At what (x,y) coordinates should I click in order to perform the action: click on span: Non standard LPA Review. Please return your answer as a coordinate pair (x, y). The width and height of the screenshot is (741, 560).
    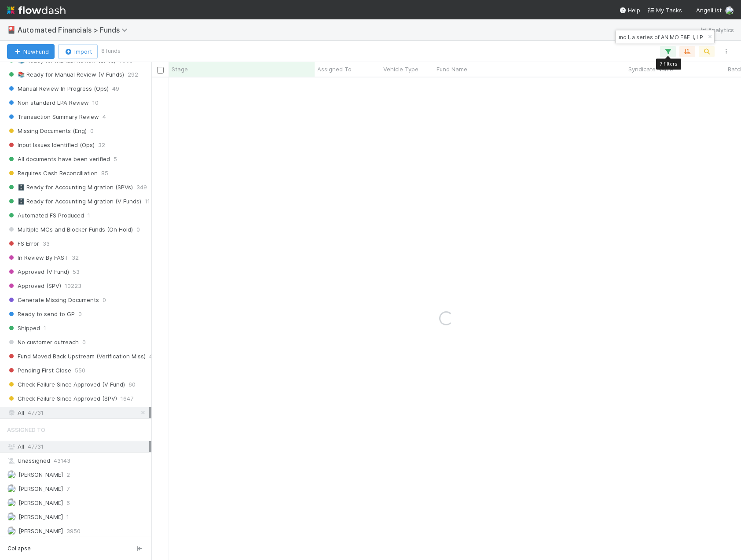
    Looking at the image, I should click on (48, 103).